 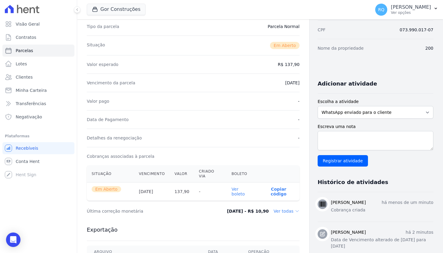 I want to click on a: Minha Carteira, so click(x=38, y=90).